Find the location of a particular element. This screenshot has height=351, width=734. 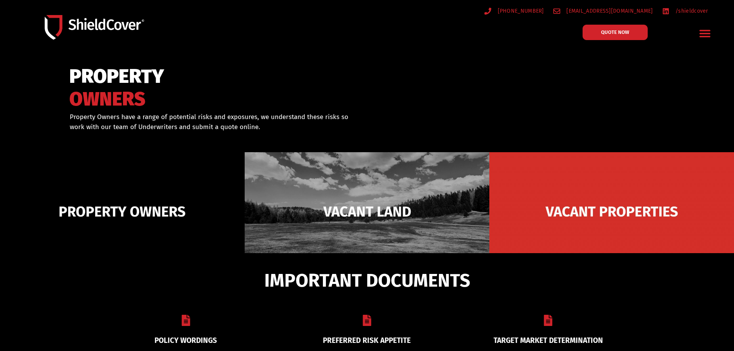

span: /shieldcover is located at coordinates (691, 11).